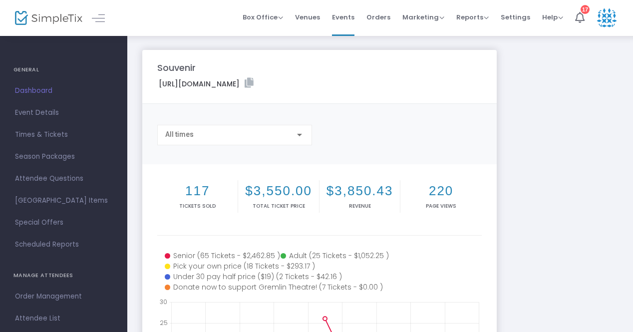  Describe the element at coordinates (63, 157) in the screenshot. I see `span: Season Packages` at that location.